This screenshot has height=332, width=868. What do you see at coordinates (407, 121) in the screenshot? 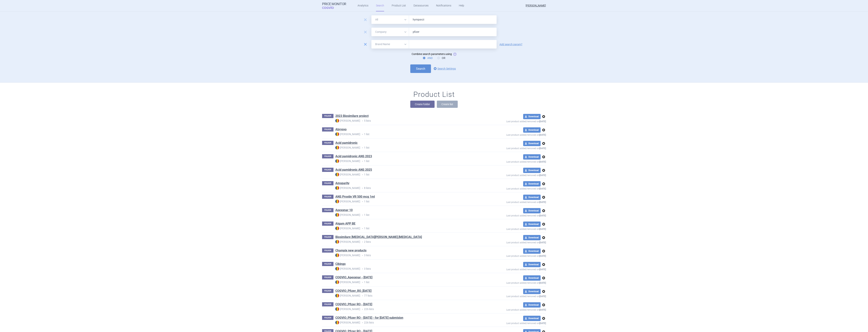
I see `p: 5 lists` at bounding box center [407, 121].